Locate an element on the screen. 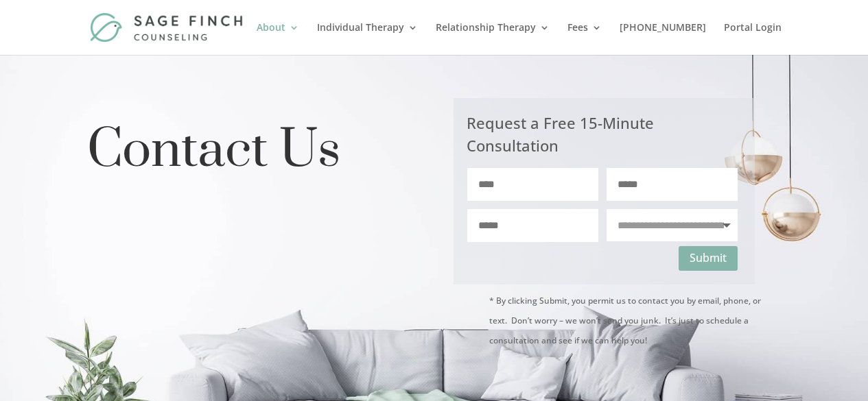 The image size is (868, 401). h1: Contact Us is located at coordinates (251, 154).